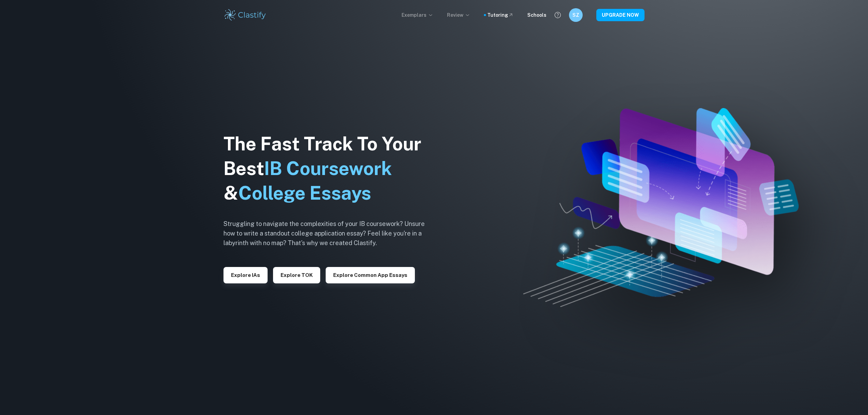  Describe the element at coordinates (458, 15) in the screenshot. I see `p: Review` at that location.